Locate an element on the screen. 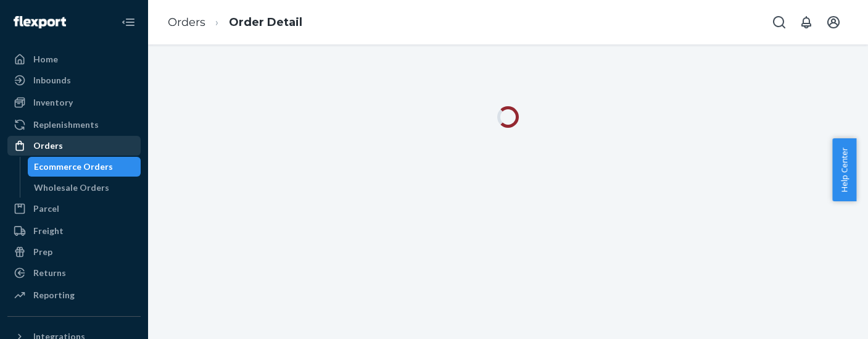 The height and width of the screenshot is (339, 868). div: Freight is located at coordinates (48, 231).